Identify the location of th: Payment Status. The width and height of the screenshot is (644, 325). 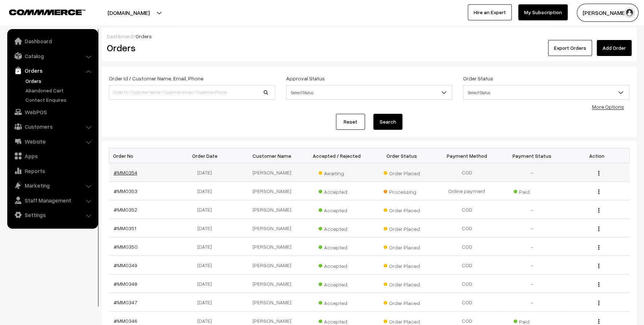
(532, 156).